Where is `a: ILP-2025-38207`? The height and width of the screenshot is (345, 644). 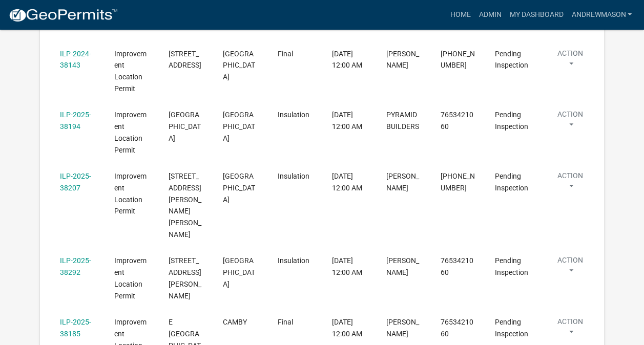 a: ILP-2025-38207 is located at coordinates (75, 182).